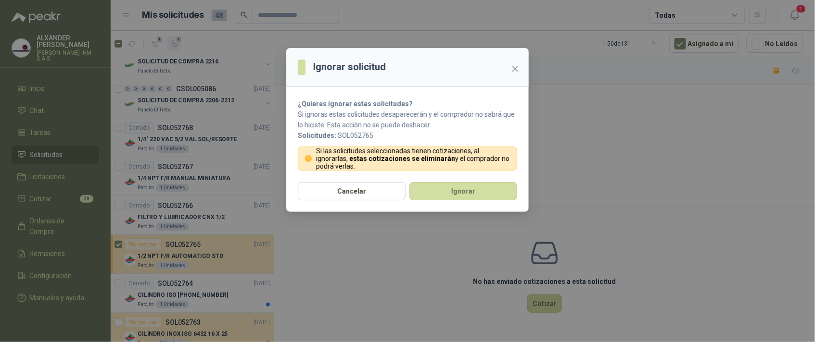  What do you see at coordinates (463, 191) in the screenshot?
I see `button: Ignorar` at bounding box center [463, 191].